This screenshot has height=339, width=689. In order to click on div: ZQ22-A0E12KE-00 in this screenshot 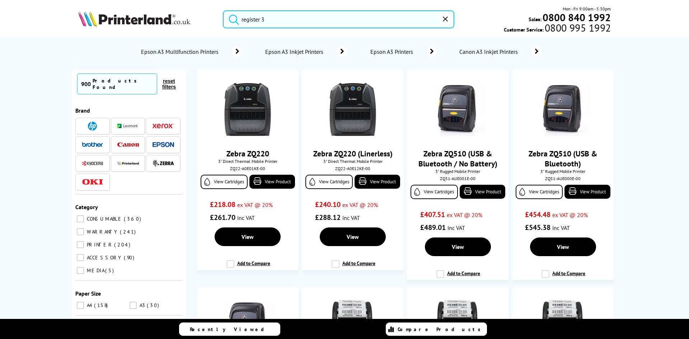, I will do `click(352, 168)`.